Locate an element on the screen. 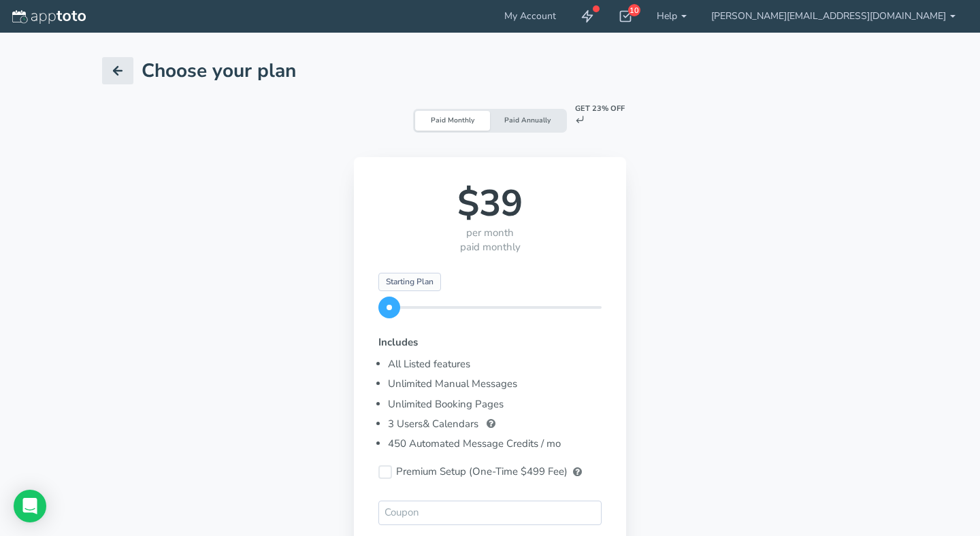 This screenshot has height=536, width=980. div: per month is located at coordinates (490, 232).